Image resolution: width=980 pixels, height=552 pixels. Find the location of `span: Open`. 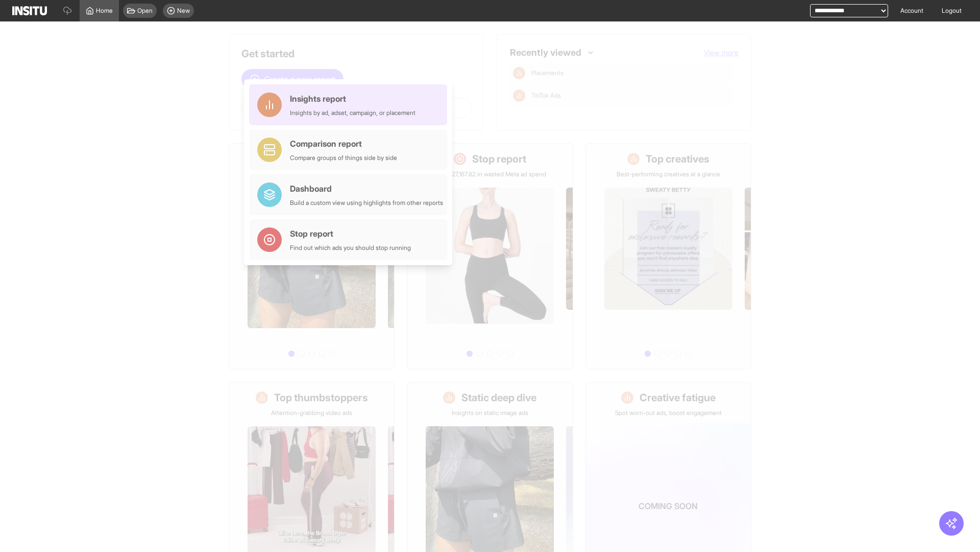

span: Open is located at coordinates (145, 10).